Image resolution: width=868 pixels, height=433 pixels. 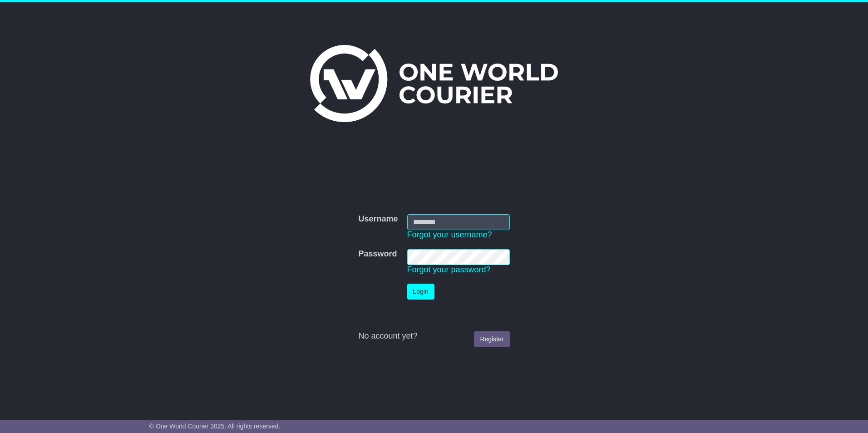 What do you see at coordinates (378, 254) in the screenshot?
I see `label: Password` at bounding box center [378, 254].